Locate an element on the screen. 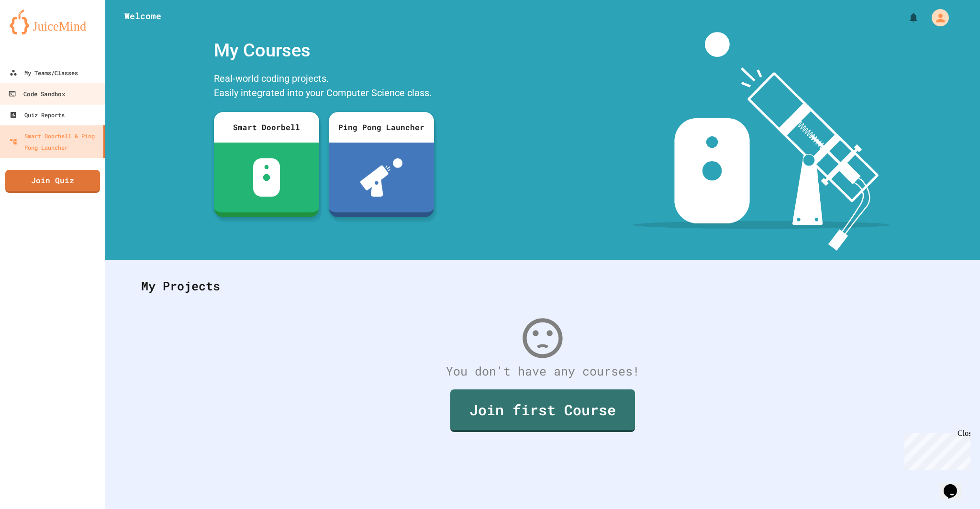 The height and width of the screenshot is (509, 980). div: Smart Doorbell & Ping Pong Launcher is located at coordinates (55, 142).